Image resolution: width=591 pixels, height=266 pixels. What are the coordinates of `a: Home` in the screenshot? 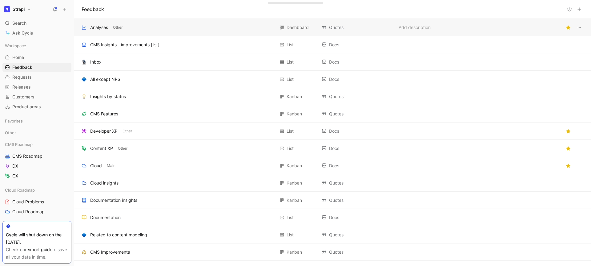 It's located at (37, 57).